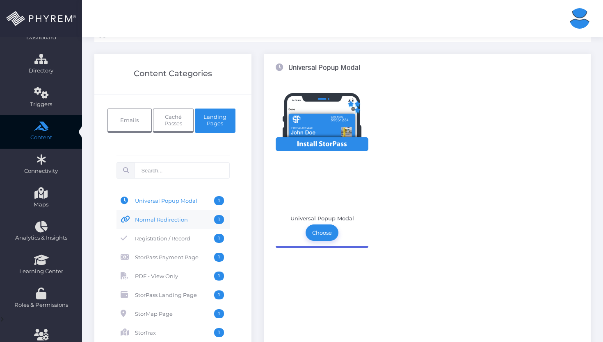 This screenshot has height=342, width=603. What do you see at coordinates (173, 120) in the screenshot?
I see `span: Caché Passes` at bounding box center [173, 120].